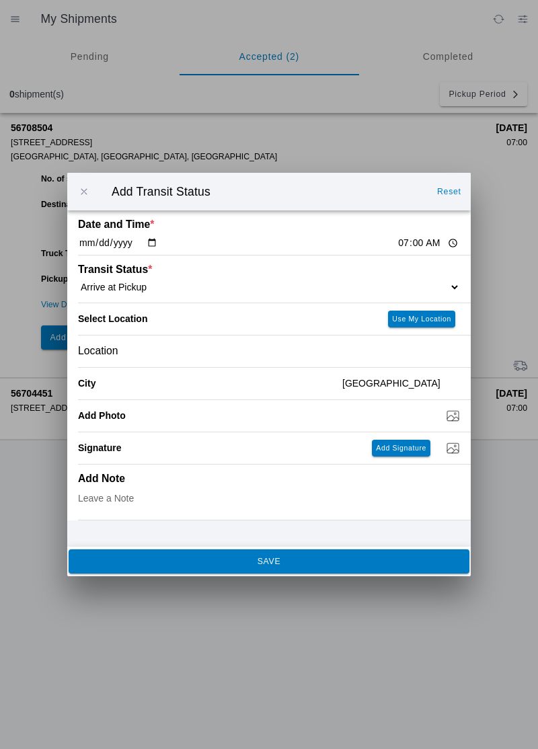 This screenshot has height=749, width=538. Describe the element at coordinates (98, 351) in the screenshot. I see `span: Location` at that location.